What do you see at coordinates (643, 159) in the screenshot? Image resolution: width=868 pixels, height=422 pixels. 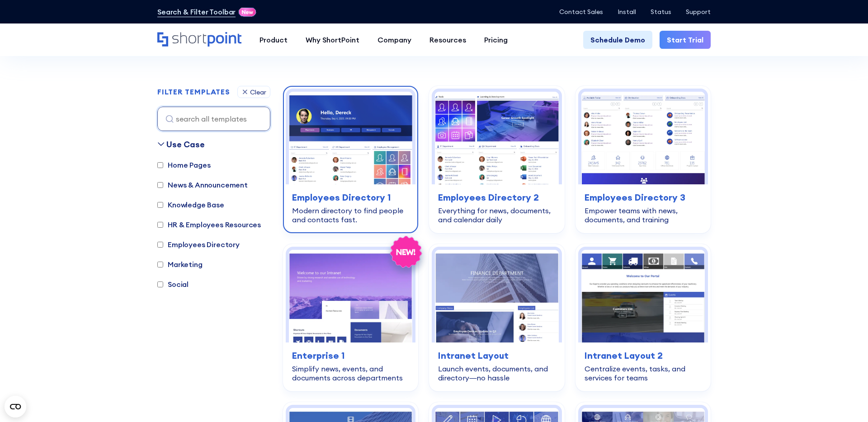 I see `a: SharePoint team site template: Empower teams with news, documents, and training | ShortPoint Temp...` at bounding box center [643, 159].